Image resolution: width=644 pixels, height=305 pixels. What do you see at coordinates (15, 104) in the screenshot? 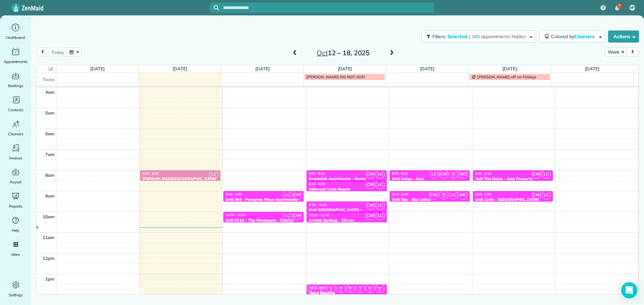
I see `a: Contacts` at bounding box center [15, 104].